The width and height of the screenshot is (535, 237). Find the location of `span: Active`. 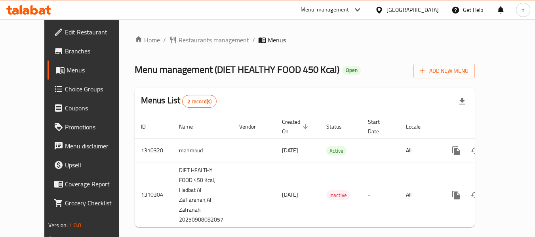

span: Active is located at coordinates (336, 151).